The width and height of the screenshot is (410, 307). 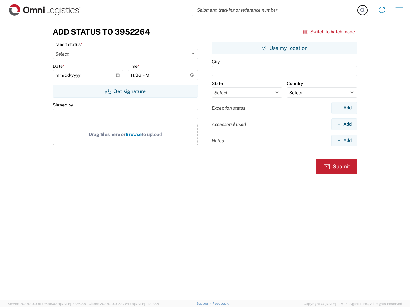 What do you see at coordinates (295, 84) in the screenshot?
I see `label: Country` at bounding box center [295, 84].